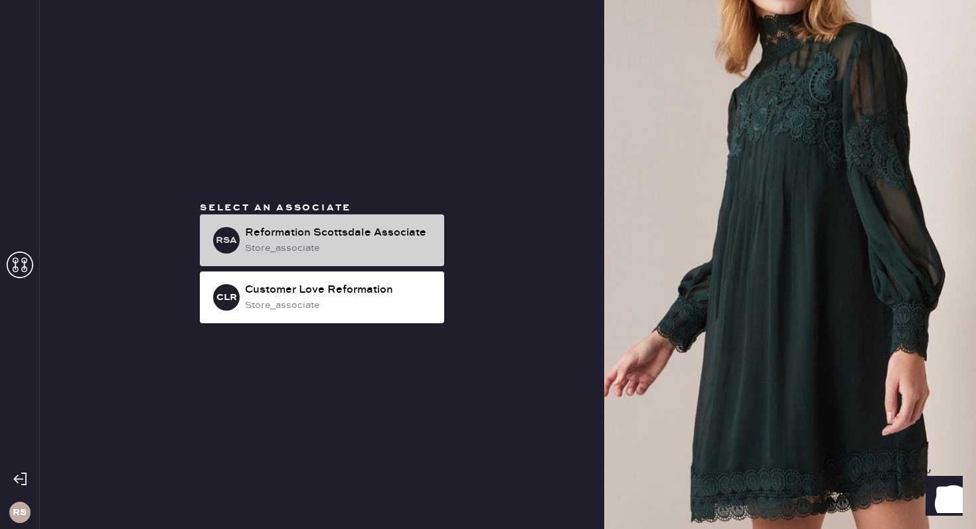 This screenshot has height=529, width=976. Describe the element at coordinates (226, 240) in the screenshot. I see `h3: RSA` at that location.